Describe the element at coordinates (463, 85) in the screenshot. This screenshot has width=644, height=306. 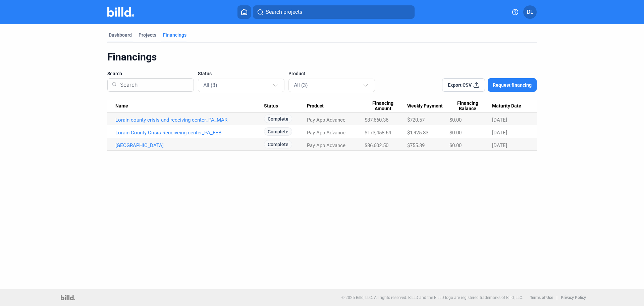
I see `button: Export CSV` at that location.